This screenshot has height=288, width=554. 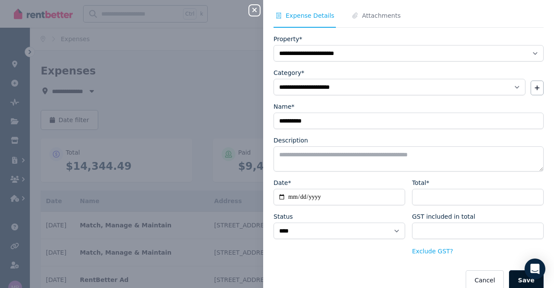 I want to click on label: Property*, so click(x=288, y=39).